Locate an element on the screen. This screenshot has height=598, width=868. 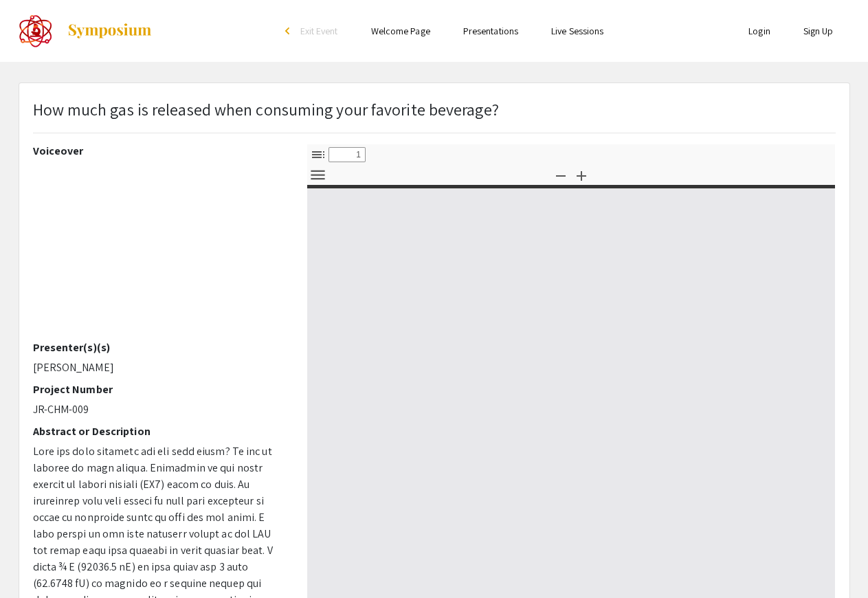
h2: Presenter(s)(s) is located at coordinates (159, 347).